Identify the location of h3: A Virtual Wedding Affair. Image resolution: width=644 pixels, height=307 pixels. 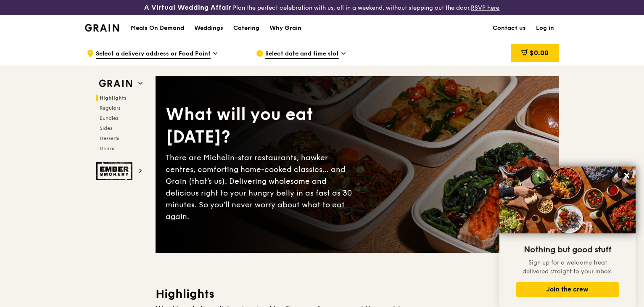
(187, 8).